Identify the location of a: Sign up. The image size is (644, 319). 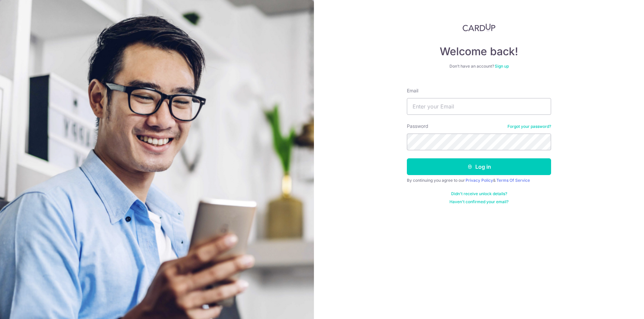
(502, 66).